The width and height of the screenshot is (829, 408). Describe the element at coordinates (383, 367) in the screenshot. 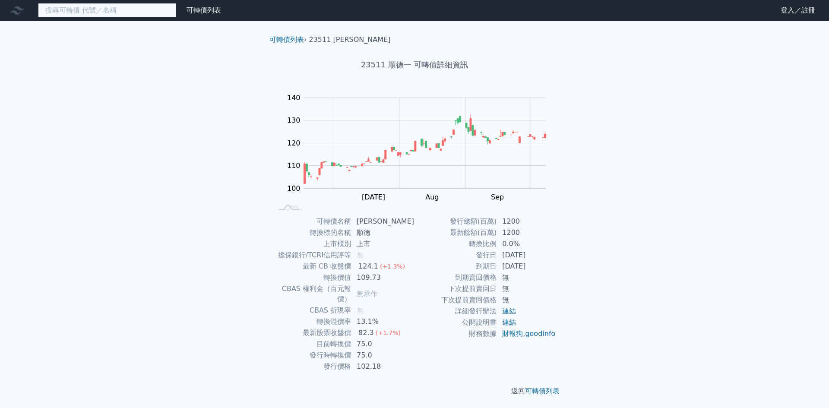

I see `td: 102.18` at that location.